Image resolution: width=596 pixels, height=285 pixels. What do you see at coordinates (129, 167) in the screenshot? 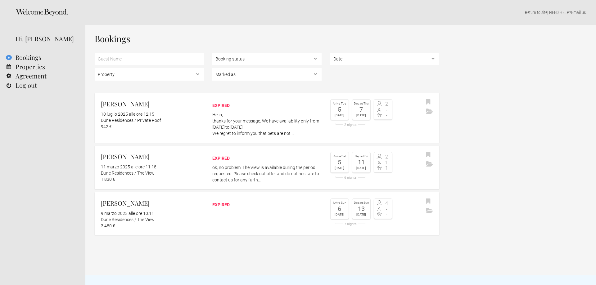
I see `flynt-date-display: 11 marzo 2025 alle ore 11:18` at bounding box center [129, 167].